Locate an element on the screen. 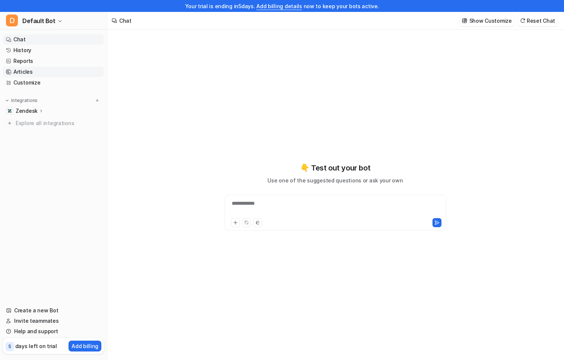 This screenshot has width=564, height=360. button: Reset Chat is located at coordinates (538, 20).